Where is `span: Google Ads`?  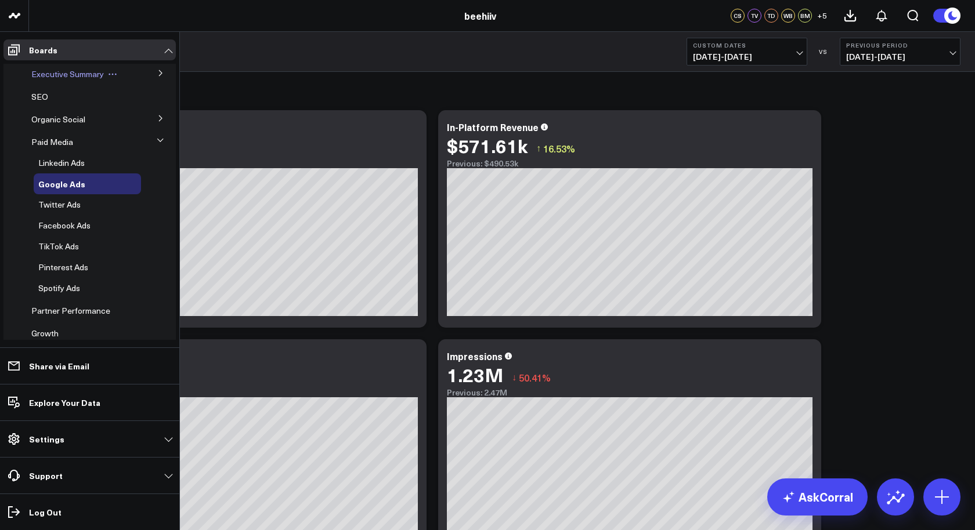
span: Google Ads is located at coordinates (62, 184).